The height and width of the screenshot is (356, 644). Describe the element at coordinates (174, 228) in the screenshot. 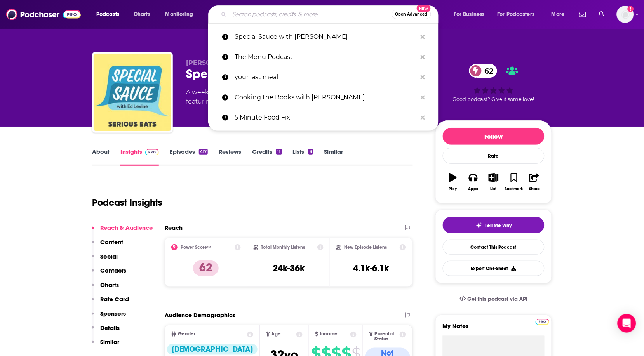

I see `h2: Reach` at that location.